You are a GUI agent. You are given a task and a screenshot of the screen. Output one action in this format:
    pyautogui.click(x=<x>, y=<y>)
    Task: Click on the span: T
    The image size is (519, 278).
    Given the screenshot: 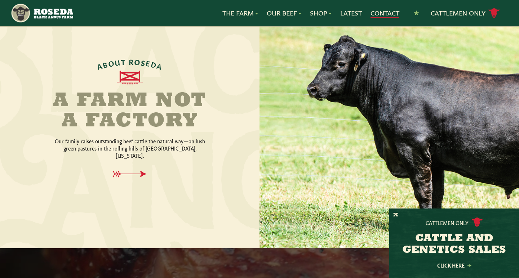 What is the action you would take?
    pyautogui.click(x=123, y=62)
    